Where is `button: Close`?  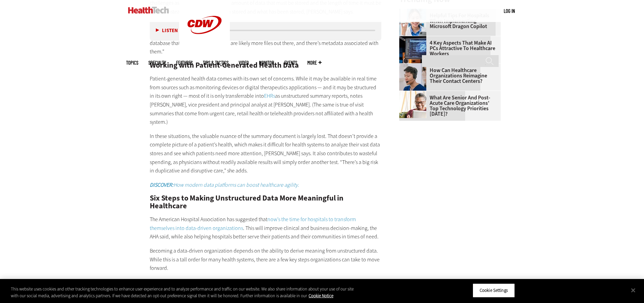
button: Close is located at coordinates (633, 291).